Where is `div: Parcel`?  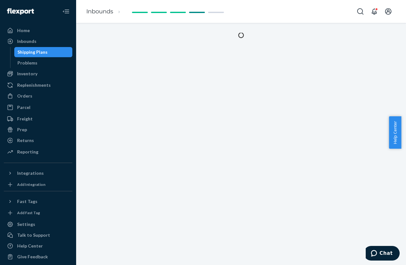 div: Parcel is located at coordinates (24, 107).